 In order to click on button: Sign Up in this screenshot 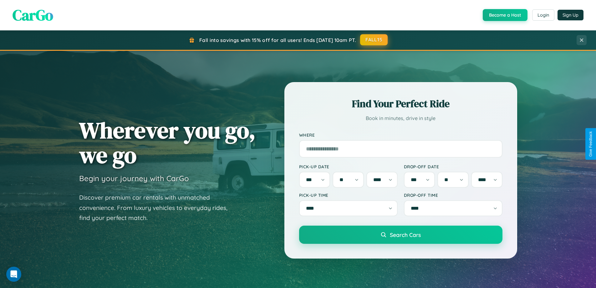, I will do `click(571, 15)`.